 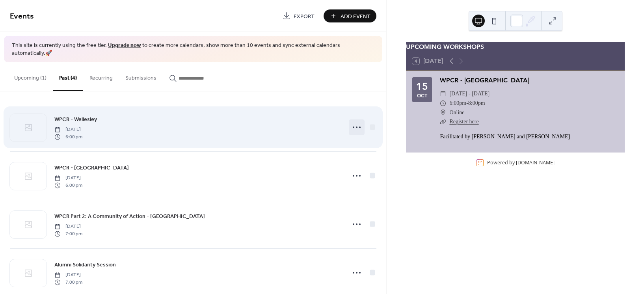 What do you see at coordinates (68, 76) in the screenshot?
I see `button: Past (4)` at bounding box center [68, 76].